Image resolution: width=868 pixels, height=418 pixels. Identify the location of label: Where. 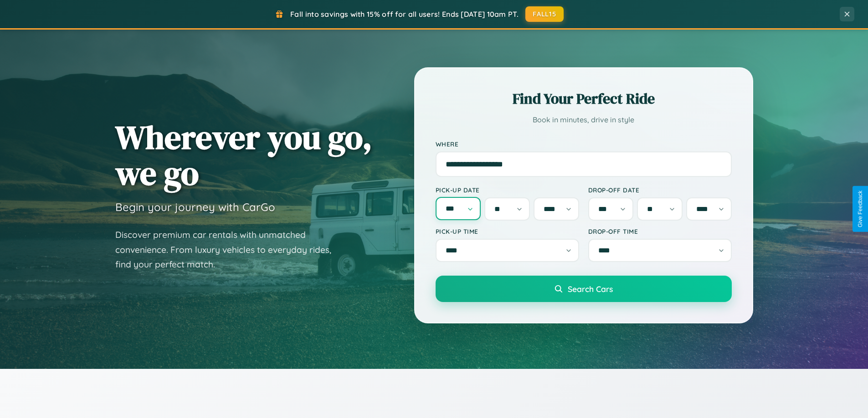
(584, 144).